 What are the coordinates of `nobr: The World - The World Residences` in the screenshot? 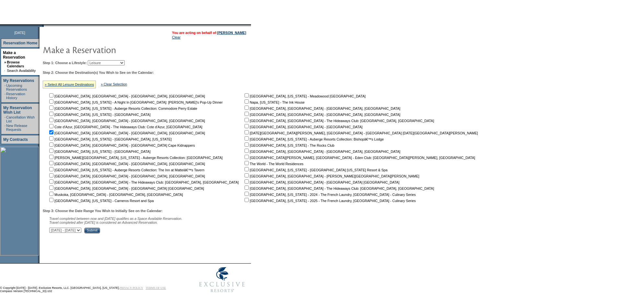 It's located at (274, 164).